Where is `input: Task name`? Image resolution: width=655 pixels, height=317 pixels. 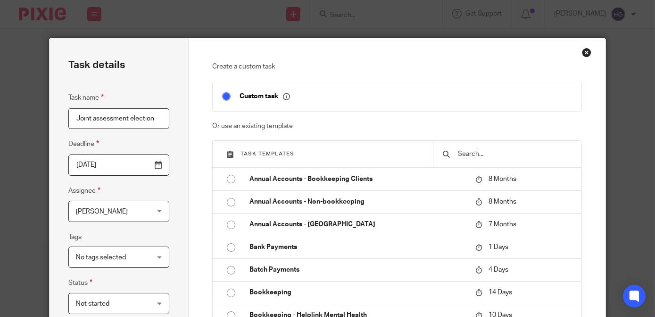 input: Task name is located at coordinates (119, 118).